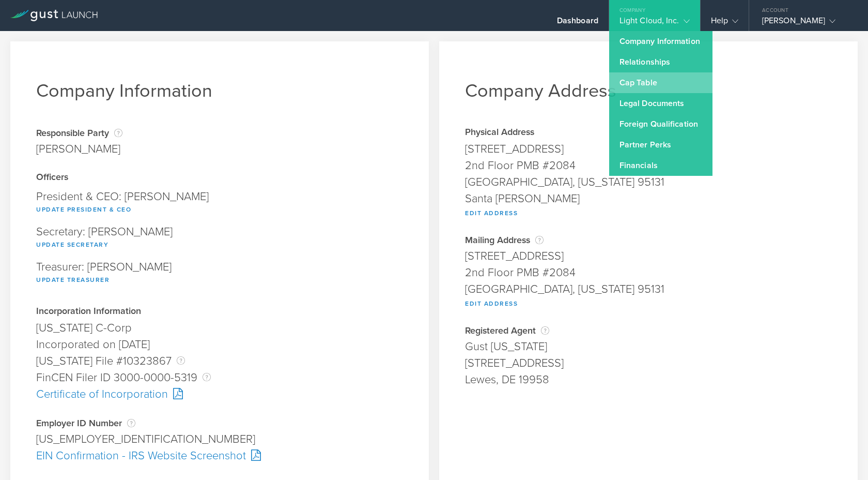  I want to click on button: Update President & CEO, so click(84, 209).